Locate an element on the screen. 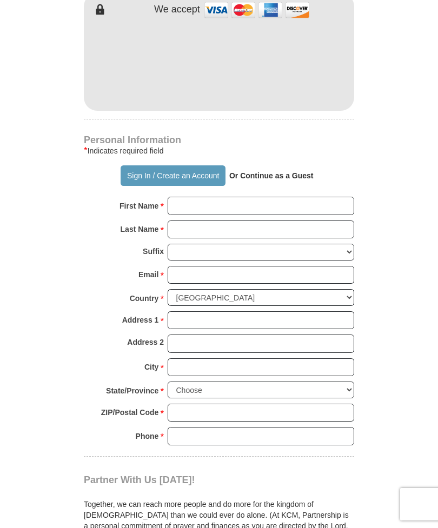 The height and width of the screenshot is (528, 438). strong: Email is located at coordinates (148, 274).